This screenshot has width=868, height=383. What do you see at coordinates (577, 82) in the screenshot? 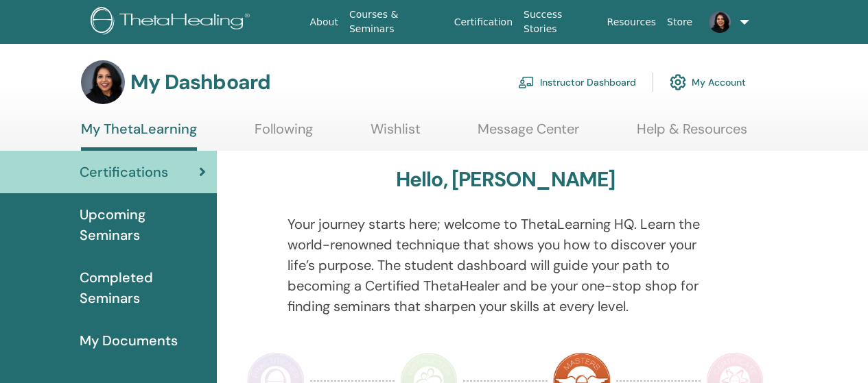
I see `a: Instructor Dashboard` at bounding box center [577, 82].